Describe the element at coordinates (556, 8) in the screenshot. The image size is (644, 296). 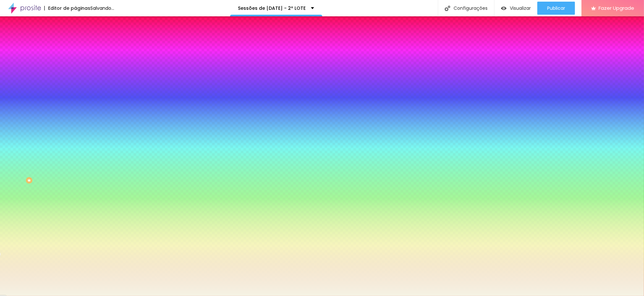
I see `button: Publicar` at that location.